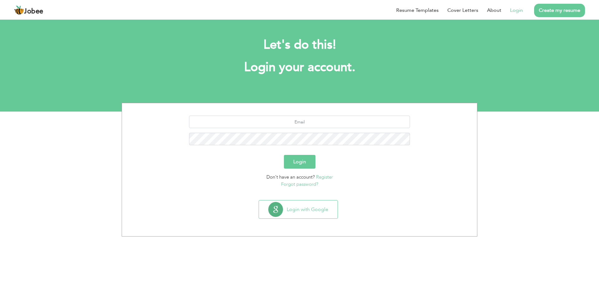 The image size is (599, 297). Describe the element at coordinates (299, 184) in the screenshot. I see `a: Forgot password?` at that location.